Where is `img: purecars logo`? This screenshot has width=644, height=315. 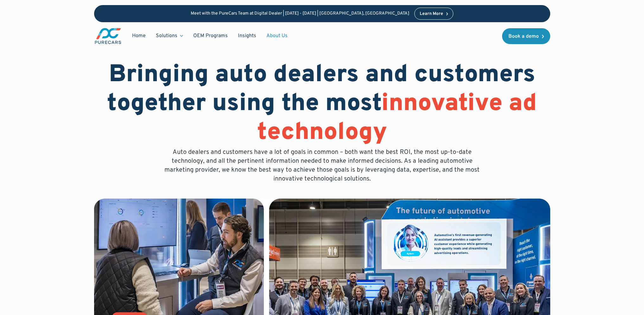 img: purecars logo is located at coordinates (108, 36).